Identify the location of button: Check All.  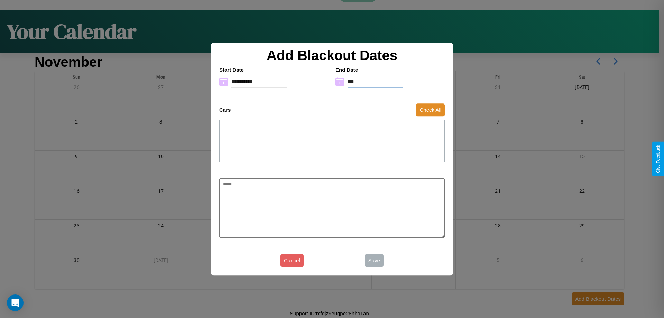
(430, 110).